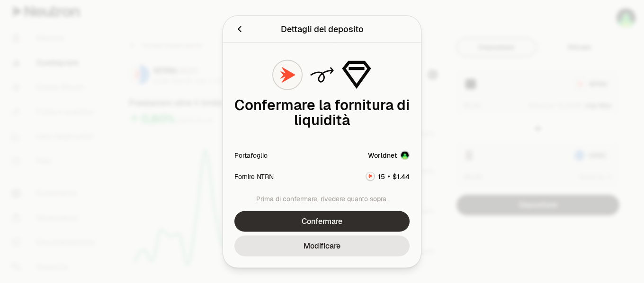 The height and width of the screenshot is (283, 644). What do you see at coordinates (322, 198) in the screenshot?
I see `font: Prima di confermare, rivedere quanto sopra.` at bounding box center [322, 198].